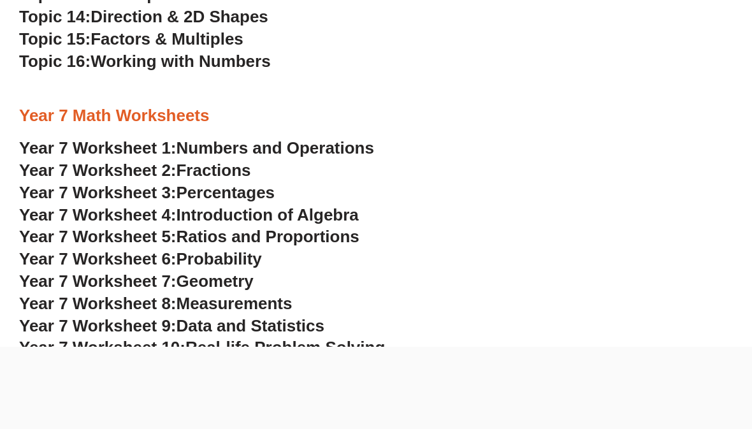 The height and width of the screenshot is (429, 752). What do you see at coordinates (98, 236) in the screenshot?
I see `span: Year 7 Worksheet 5:` at bounding box center [98, 236].